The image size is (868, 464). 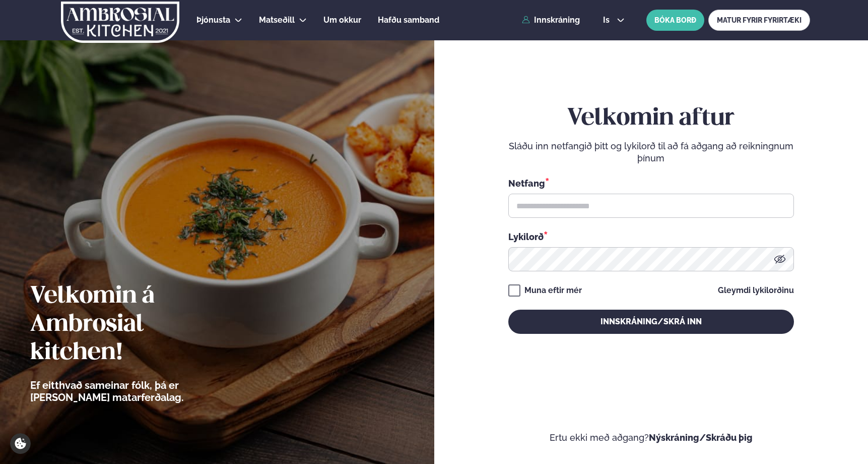 I want to click on div: Netfang, so click(x=651, y=183).